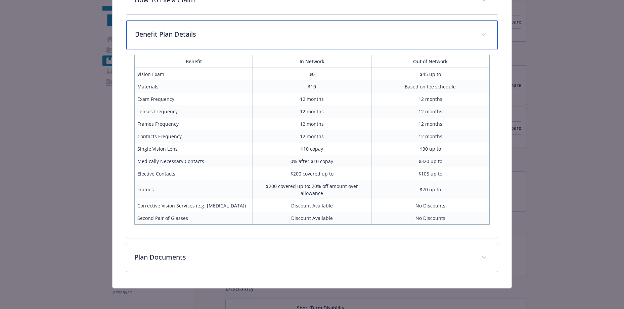 Image resolution: width=624 pixels, height=309 pixels. What do you see at coordinates (194, 173) in the screenshot?
I see `td: Elective Contacts` at bounding box center [194, 173].